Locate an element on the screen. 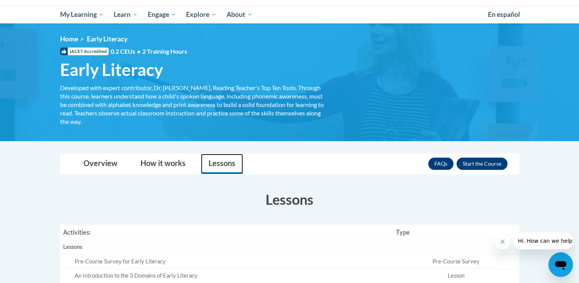 The width and height of the screenshot is (579, 283). span: En español is located at coordinates (504, 14).